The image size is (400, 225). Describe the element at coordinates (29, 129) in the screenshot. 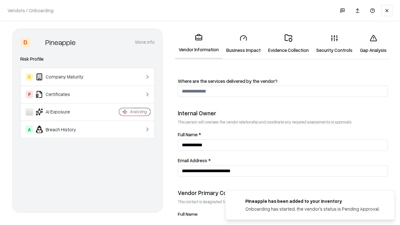

I see `div: A` at that location.